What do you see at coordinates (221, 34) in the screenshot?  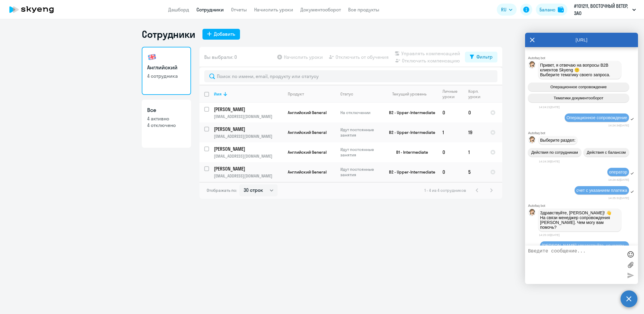 I see `button: Добавить` at bounding box center [221, 34].